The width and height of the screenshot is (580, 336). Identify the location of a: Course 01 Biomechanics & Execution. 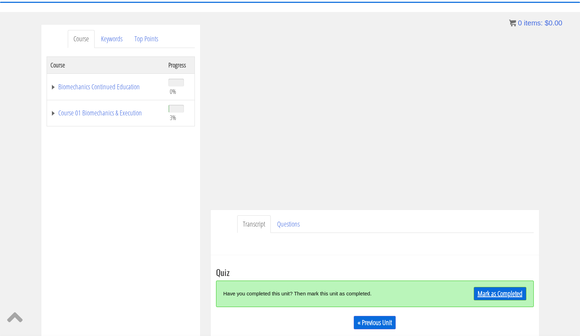
(106, 113).